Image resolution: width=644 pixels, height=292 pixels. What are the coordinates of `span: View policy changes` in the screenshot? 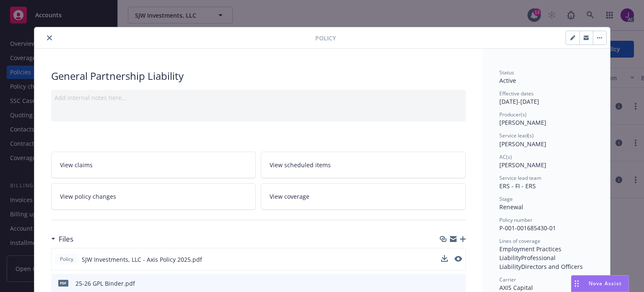 It's located at (88, 196).